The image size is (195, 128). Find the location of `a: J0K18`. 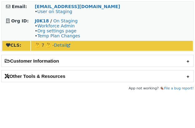

a: J0K18 is located at coordinates (41, 21).